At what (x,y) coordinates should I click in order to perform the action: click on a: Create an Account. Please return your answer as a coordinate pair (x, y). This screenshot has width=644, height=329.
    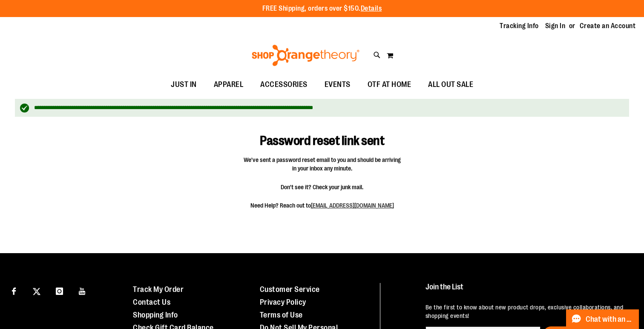
    Looking at the image, I should click on (608, 26).